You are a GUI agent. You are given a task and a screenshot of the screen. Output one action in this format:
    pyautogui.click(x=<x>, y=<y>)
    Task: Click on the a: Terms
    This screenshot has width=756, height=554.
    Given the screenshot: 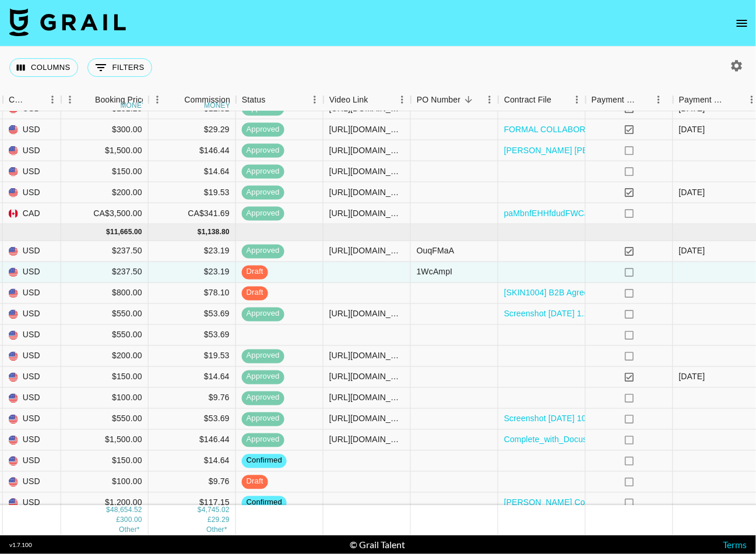 What is the action you would take?
    pyautogui.click(x=734, y=545)
    